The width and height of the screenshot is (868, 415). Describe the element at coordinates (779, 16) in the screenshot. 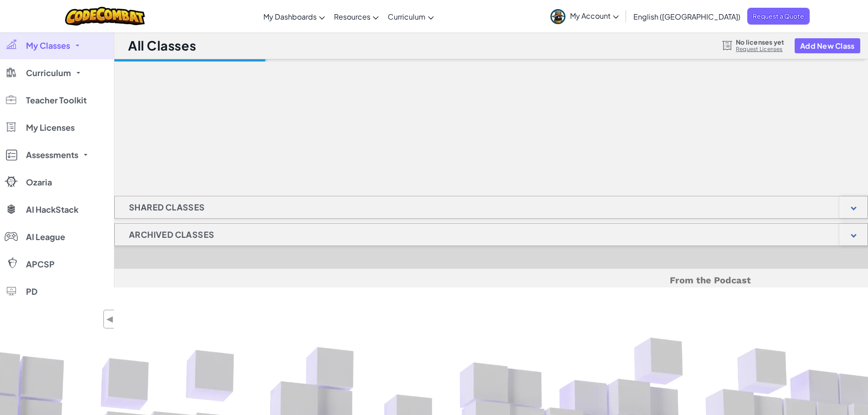

I see `span: Request a Quote` at that location.